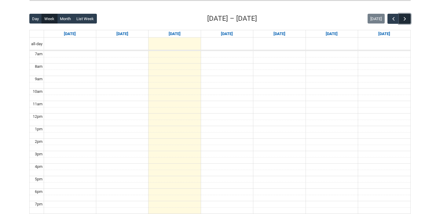 The height and width of the screenshot is (214, 440). Describe the element at coordinates (38, 67) in the screenshot. I see `div: 8am` at that location.